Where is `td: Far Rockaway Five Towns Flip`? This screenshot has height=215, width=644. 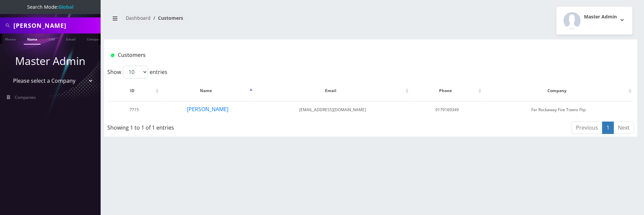
td: Far Rockaway Five Towns Flip is located at coordinates (559, 110).